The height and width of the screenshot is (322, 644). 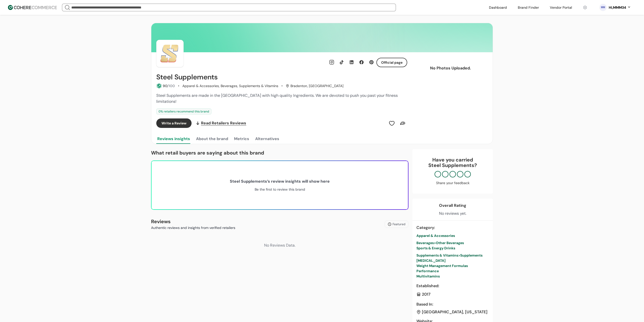 What do you see at coordinates (187, 77) in the screenshot?
I see `h2: Steel Supplements` at bounding box center [187, 77].